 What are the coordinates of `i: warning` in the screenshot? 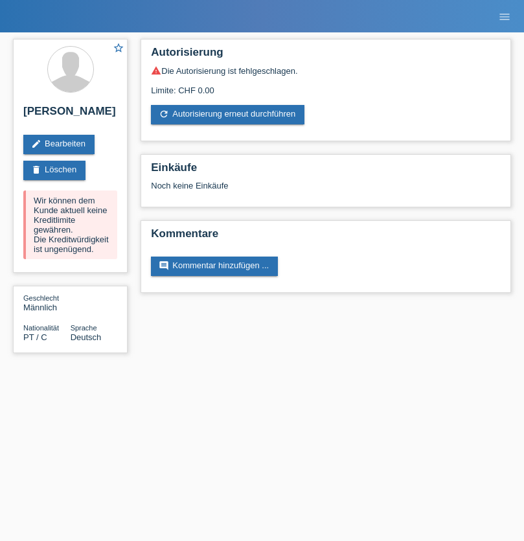 It's located at (156, 71).